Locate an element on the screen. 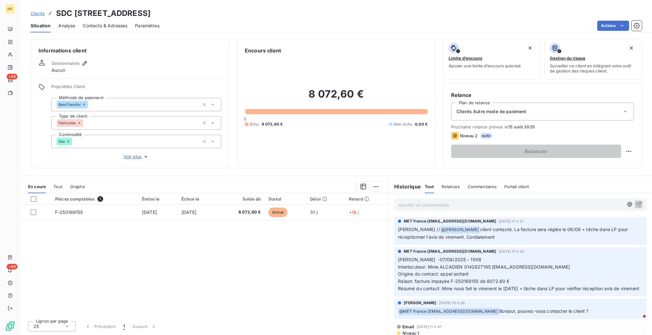 The width and height of the screenshot is (652, 335). button: Limite d’encoursAjouter une limite d’encours autorisé is located at coordinates (492, 59).